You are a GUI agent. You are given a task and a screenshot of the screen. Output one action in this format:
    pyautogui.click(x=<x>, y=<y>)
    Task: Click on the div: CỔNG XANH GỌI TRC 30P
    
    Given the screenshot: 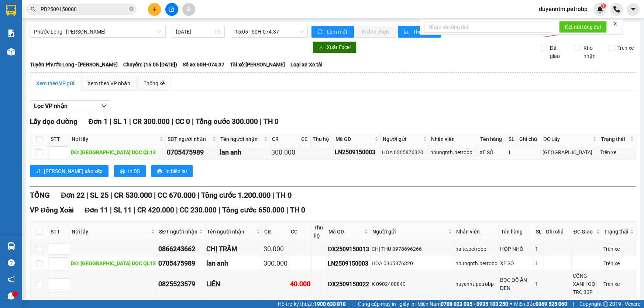 What is the action you would take?
    pyautogui.click(x=586, y=284)
    